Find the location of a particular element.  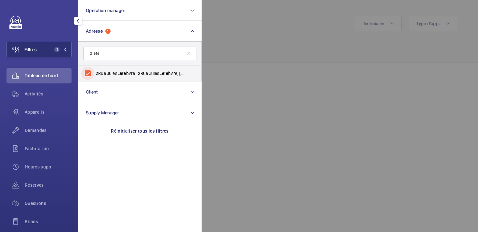

span: 1 is located at coordinates (57, 49).